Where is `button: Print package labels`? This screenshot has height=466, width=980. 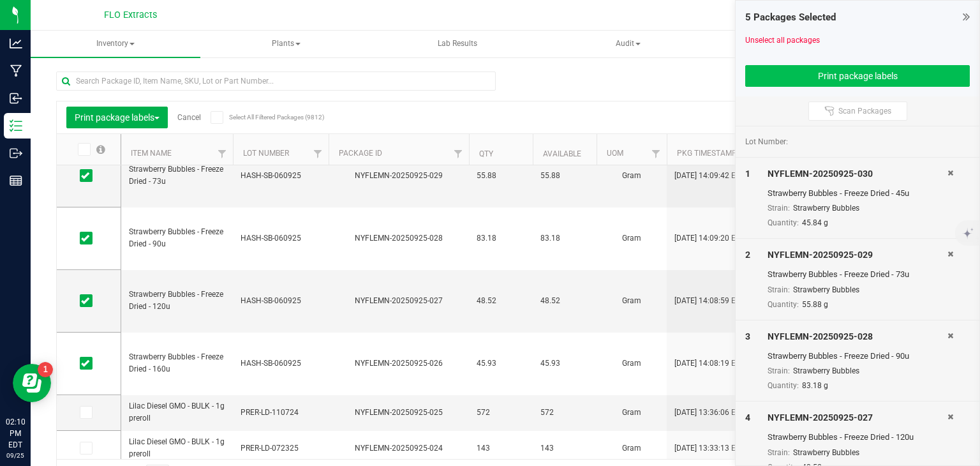 button: Print package labels is located at coordinates (117, 118).